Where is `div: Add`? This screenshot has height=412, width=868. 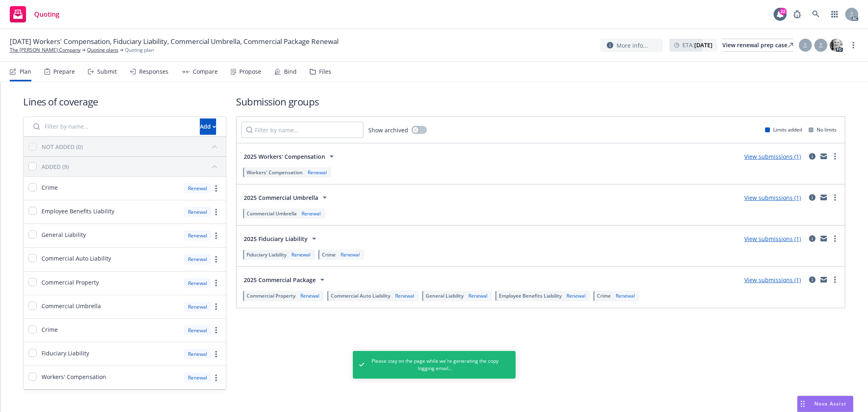
div: Add is located at coordinates (208, 127).